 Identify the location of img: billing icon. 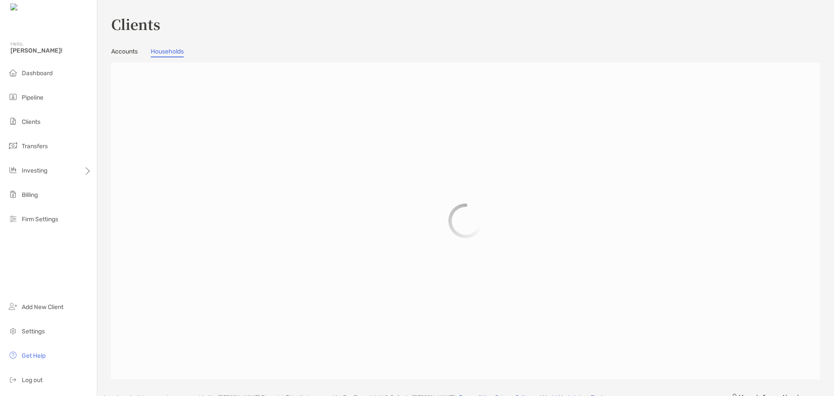
(13, 194).